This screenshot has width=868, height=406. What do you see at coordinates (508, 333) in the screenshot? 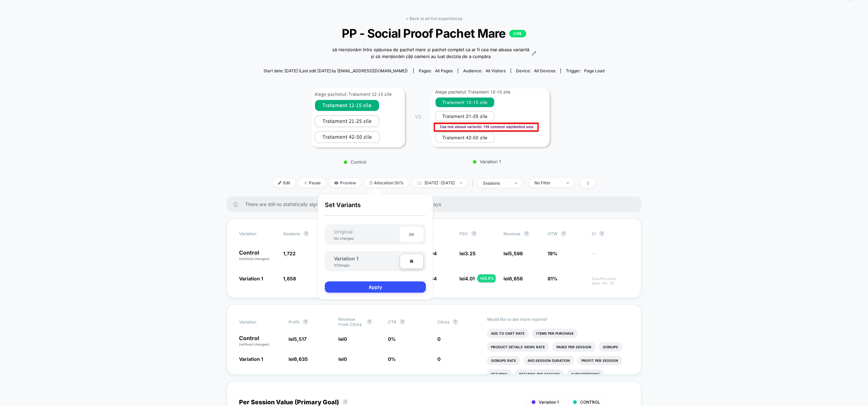
I see `li: Add To Cart Rate` at bounding box center [508, 333].